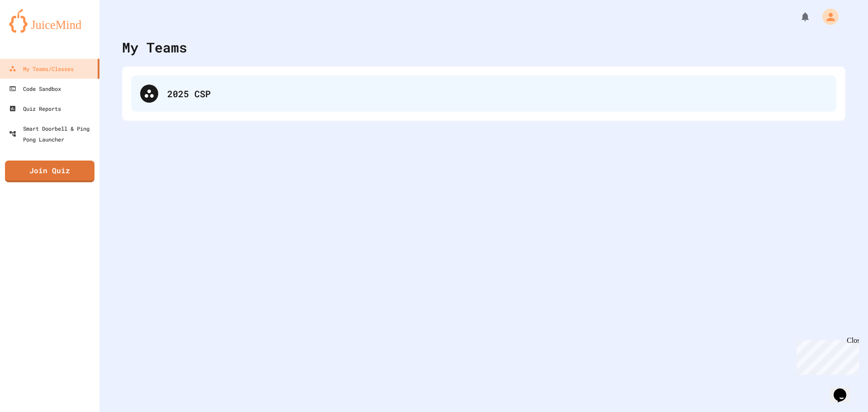 The width and height of the screenshot is (868, 412). Describe the element at coordinates (50, 21) in the screenshot. I see `img: logo-orange.svg` at that location.